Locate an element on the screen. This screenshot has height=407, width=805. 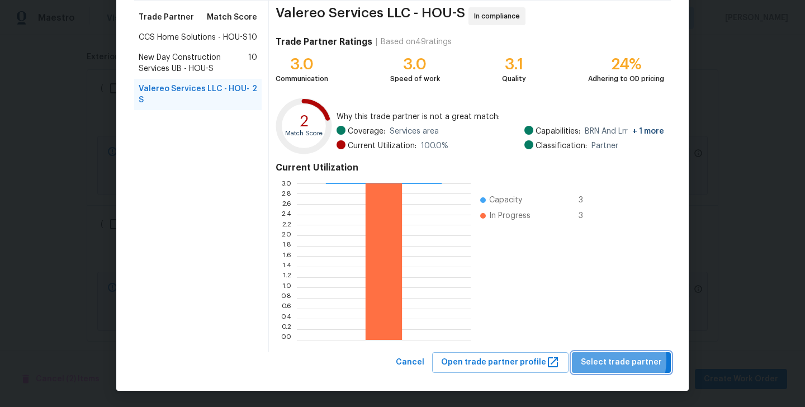
span: Coverage: is located at coordinates (366, 131).